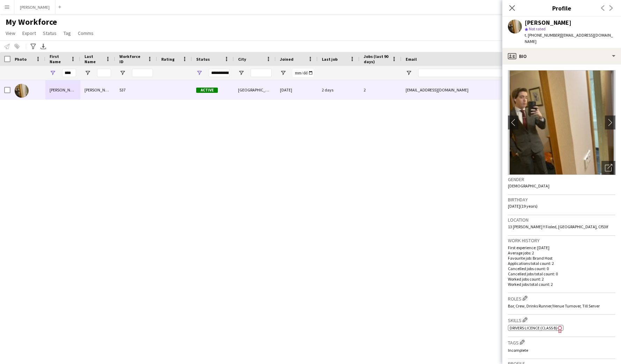 This screenshot has width=621, height=364. What do you see at coordinates (562, 253) in the screenshot?
I see `p: Average jobs: 2` at bounding box center [562, 253].